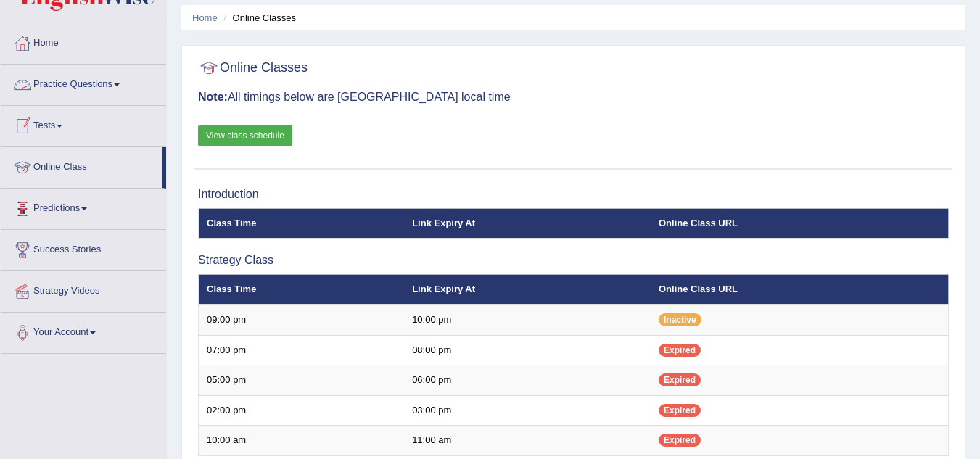 The image size is (980, 459). Describe the element at coordinates (527, 320) in the screenshot. I see `td: 10:00 pm` at that location.